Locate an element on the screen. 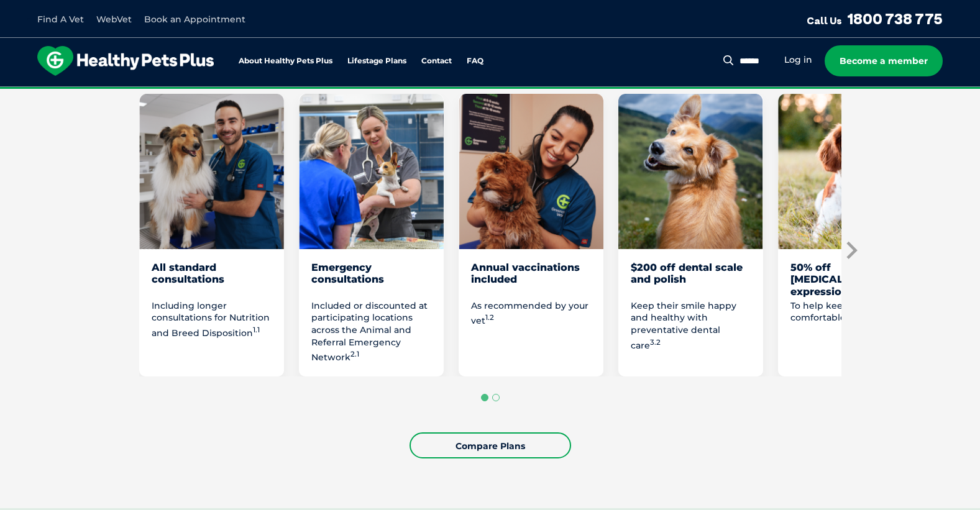 This screenshot has height=510, width=980. button: Search is located at coordinates (729, 60).